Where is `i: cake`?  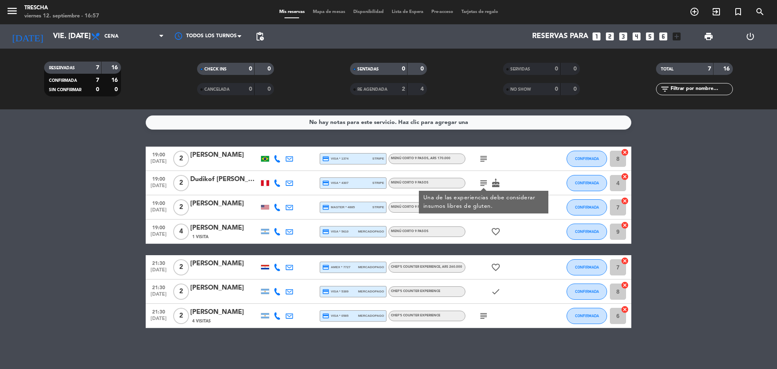
i: cake is located at coordinates (496, 183).